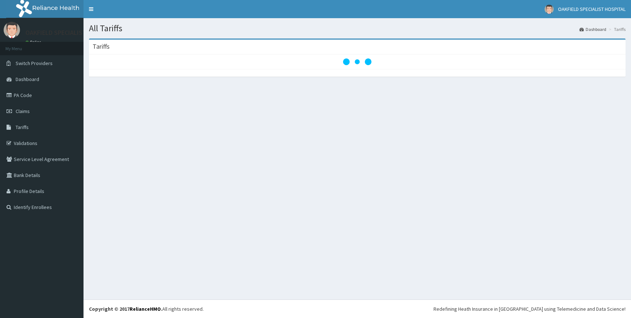  Describe the element at coordinates (22, 111) in the screenshot. I see `span: Claims` at that location.